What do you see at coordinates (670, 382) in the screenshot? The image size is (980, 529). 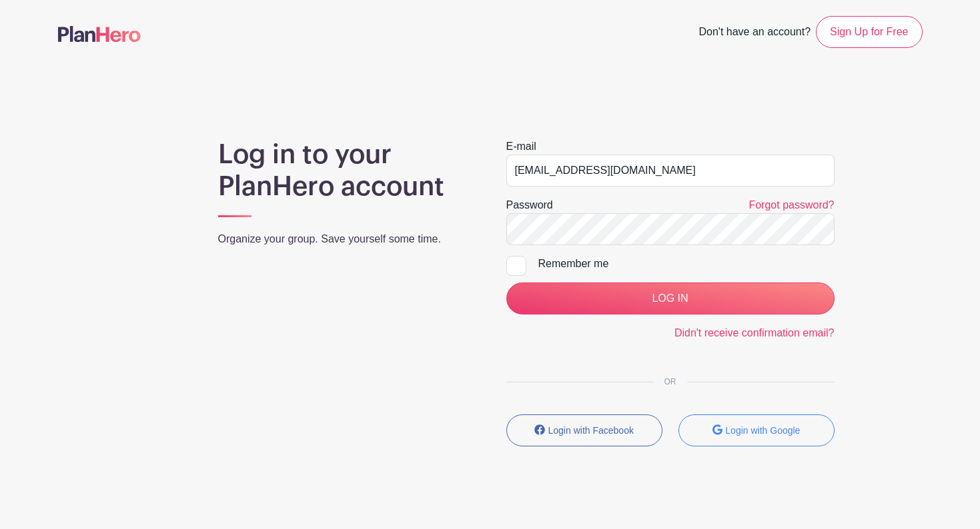 I see `span: OR` at bounding box center [670, 382].